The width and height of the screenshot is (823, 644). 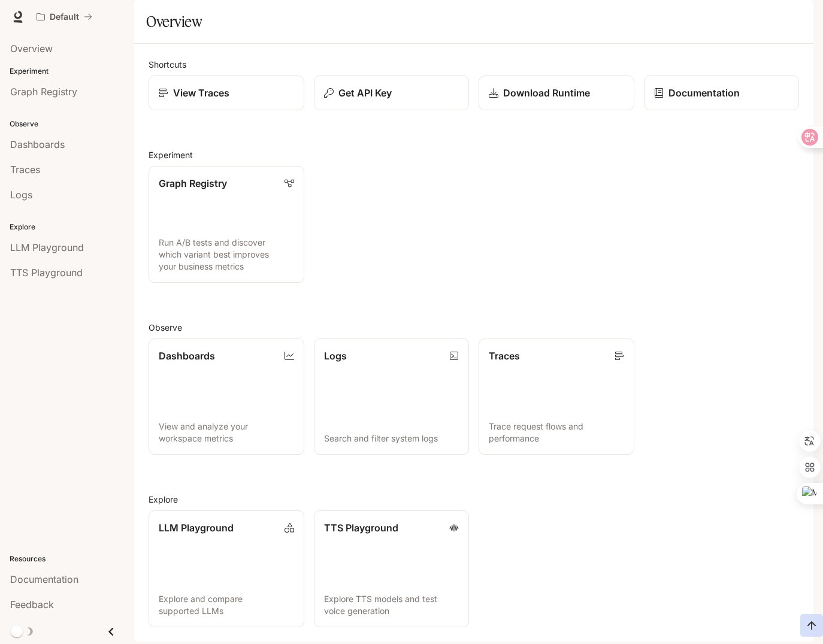 I want to click on h1: Overview, so click(x=174, y=21).